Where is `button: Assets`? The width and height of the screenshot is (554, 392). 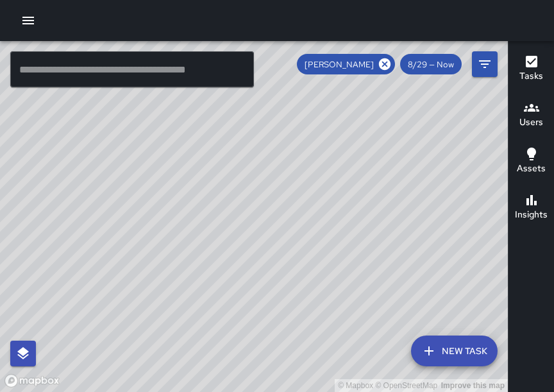 button: Assets is located at coordinates (531, 162).